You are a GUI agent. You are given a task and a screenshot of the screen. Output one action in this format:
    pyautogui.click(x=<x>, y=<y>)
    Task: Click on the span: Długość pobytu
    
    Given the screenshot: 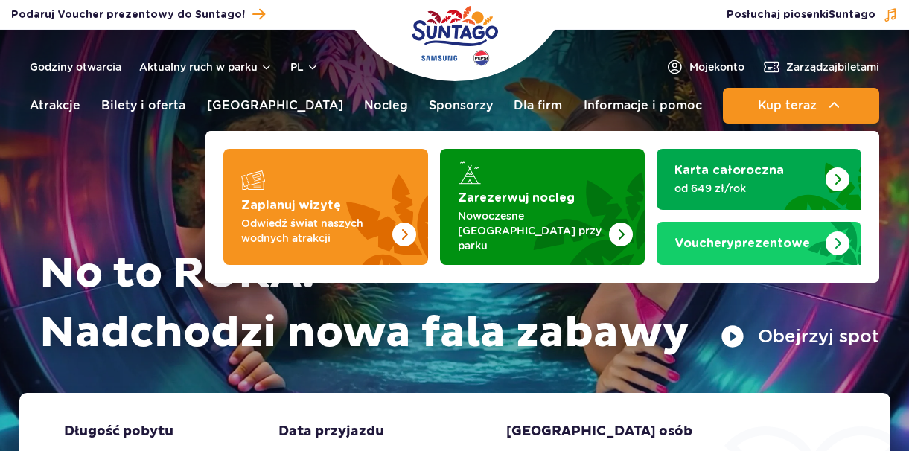 What is the action you would take?
    pyautogui.click(x=118, y=432)
    